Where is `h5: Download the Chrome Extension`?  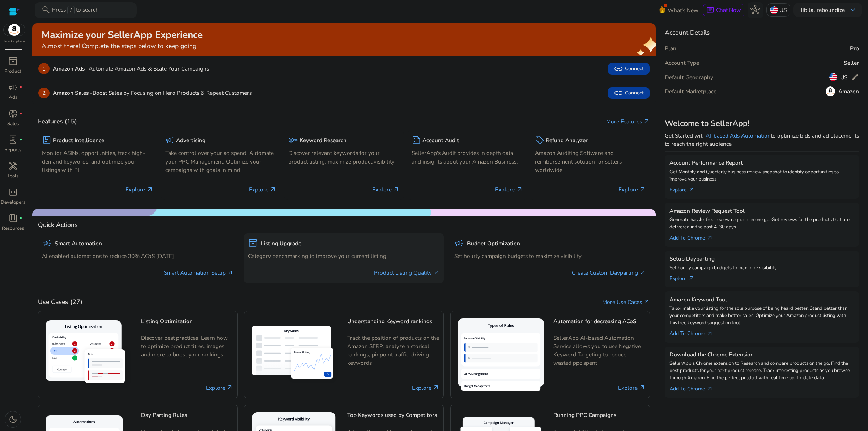 h5: Download the Chrome Extension is located at coordinates (762, 355).